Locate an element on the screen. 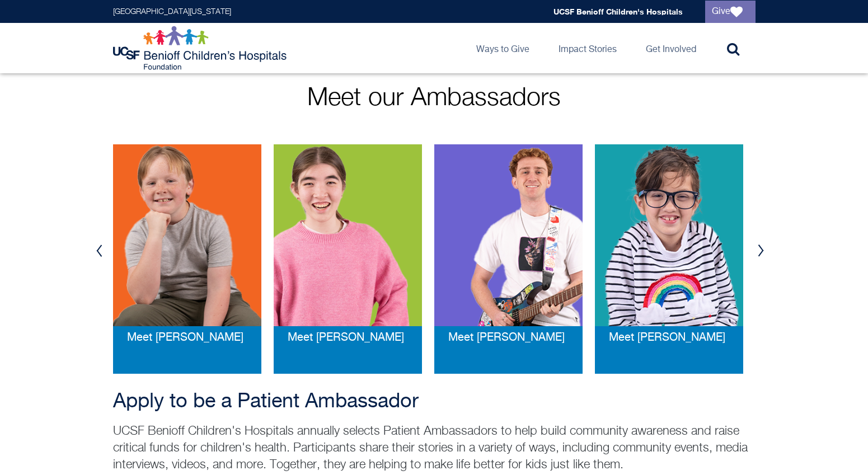  button: Previous is located at coordinates (99, 251).